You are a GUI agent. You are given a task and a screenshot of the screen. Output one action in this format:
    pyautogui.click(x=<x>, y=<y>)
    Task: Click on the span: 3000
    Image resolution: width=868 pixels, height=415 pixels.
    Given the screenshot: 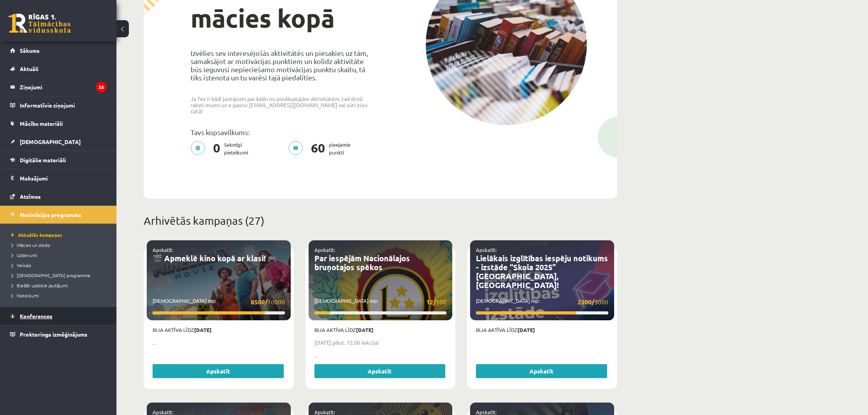 What is the action you would take?
    pyautogui.click(x=593, y=302)
    